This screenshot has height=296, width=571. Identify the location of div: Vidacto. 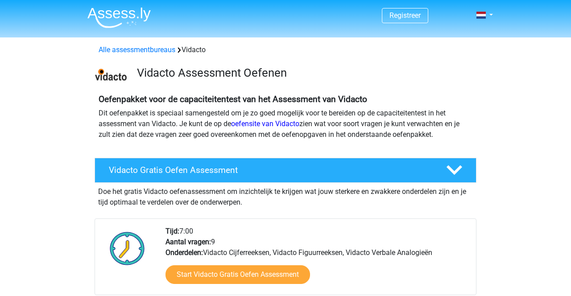
(285, 50).